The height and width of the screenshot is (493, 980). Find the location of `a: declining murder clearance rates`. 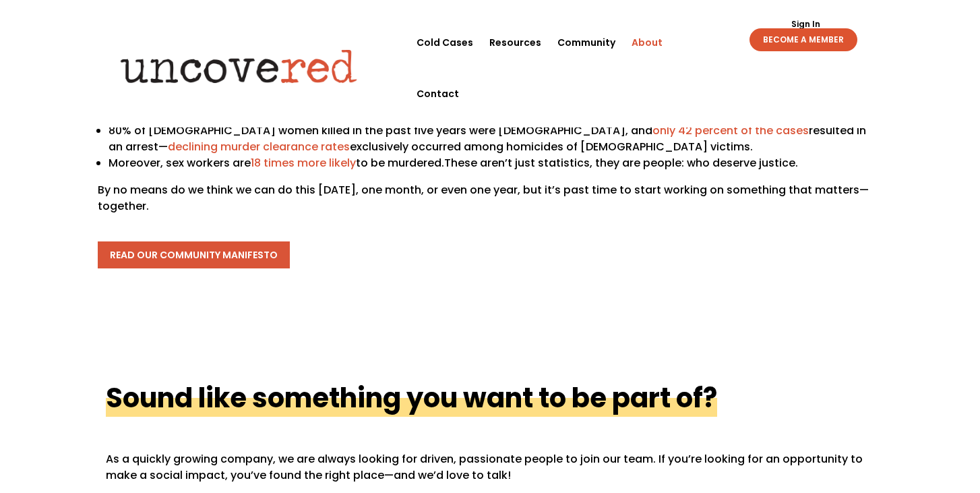

a: declining murder clearance rates is located at coordinates (259, 146).